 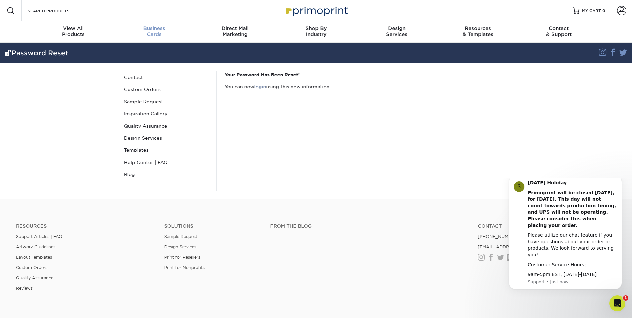 I want to click on a: Artwork Guidelines, so click(x=36, y=247).